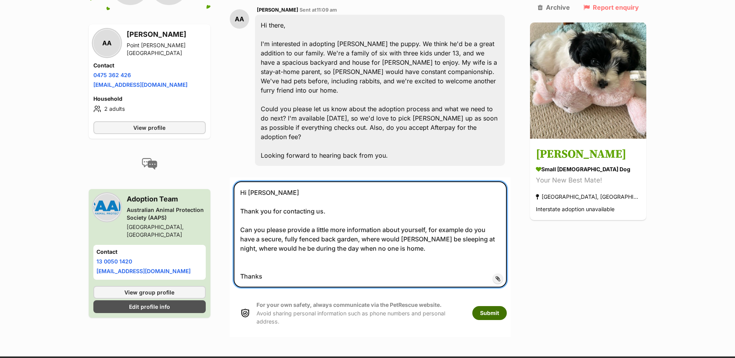  Describe the element at coordinates (166, 199) in the screenshot. I see `h3: Adoption Team` at that location.